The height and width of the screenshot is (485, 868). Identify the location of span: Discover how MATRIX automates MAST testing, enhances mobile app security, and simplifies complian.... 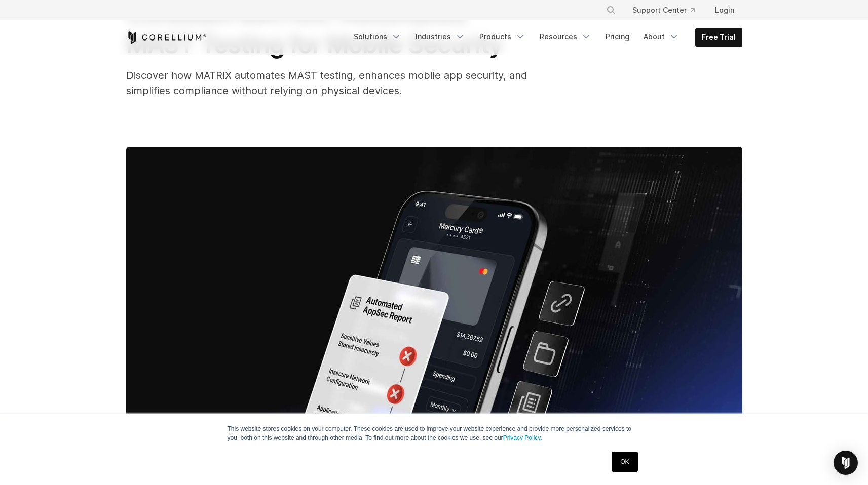
(326, 83).